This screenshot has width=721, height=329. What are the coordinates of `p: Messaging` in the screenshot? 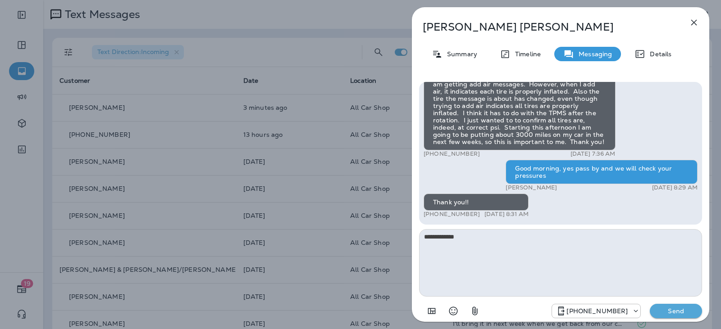 It's located at (593, 54).